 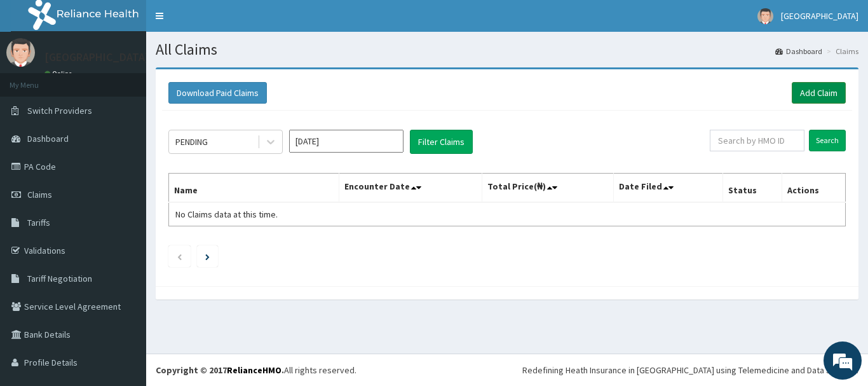 I want to click on span: Tariff Negotiation, so click(x=60, y=279).